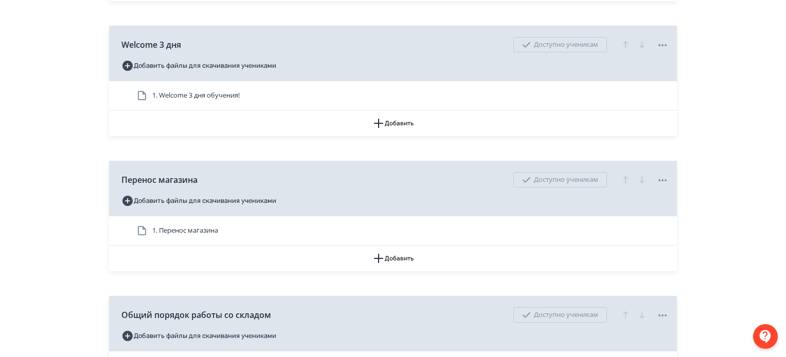 This screenshot has width=786, height=357. What do you see at coordinates (196, 315) in the screenshot?
I see `span: Общий порядок работы со складом` at bounding box center [196, 315].